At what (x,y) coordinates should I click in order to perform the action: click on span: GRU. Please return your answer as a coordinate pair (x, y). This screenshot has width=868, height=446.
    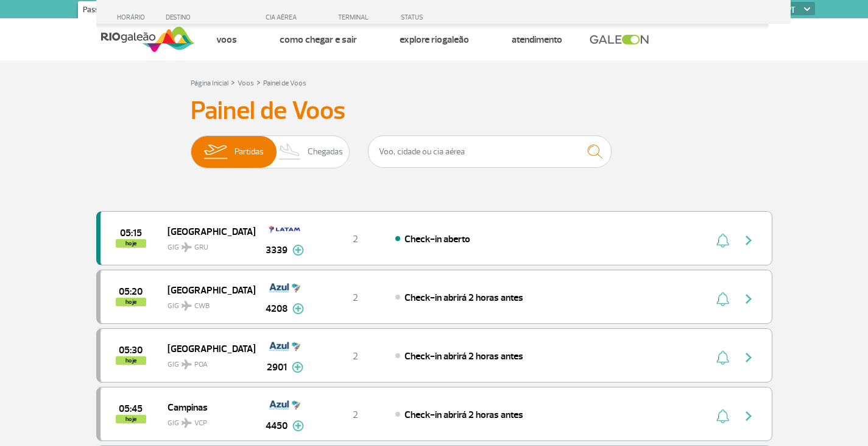
    Looking at the image, I should click on (201, 248).